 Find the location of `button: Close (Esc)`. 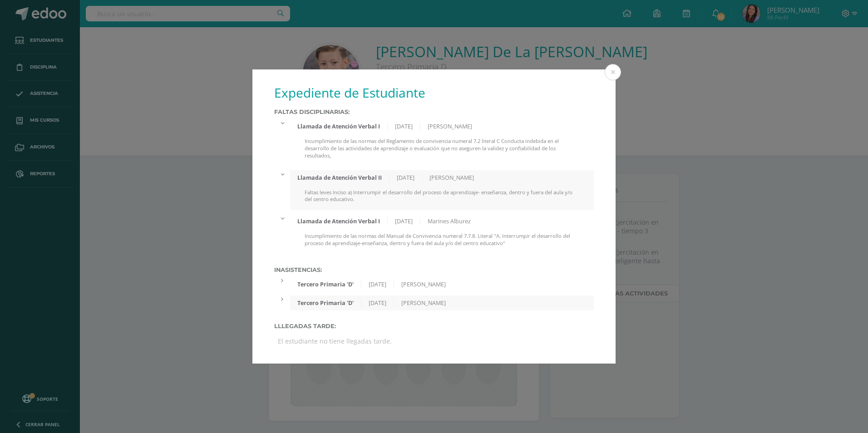

button: Close (Esc) is located at coordinates (613, 72).